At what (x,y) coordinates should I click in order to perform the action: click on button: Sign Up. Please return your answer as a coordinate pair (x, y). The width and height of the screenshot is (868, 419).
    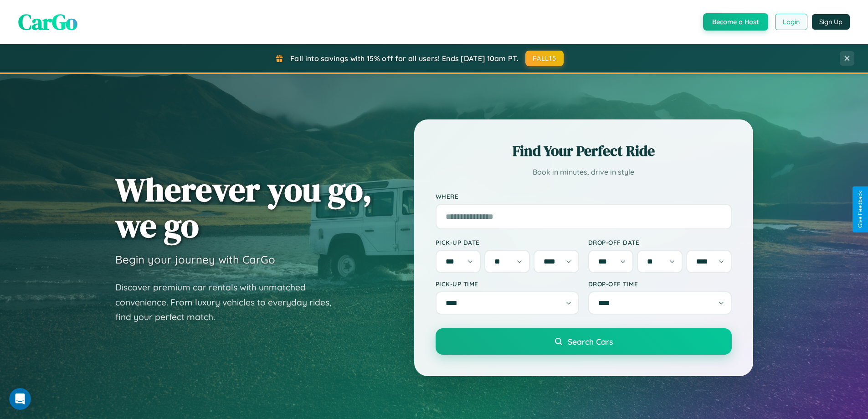
    Looking at the image, I should click on (830, 22).